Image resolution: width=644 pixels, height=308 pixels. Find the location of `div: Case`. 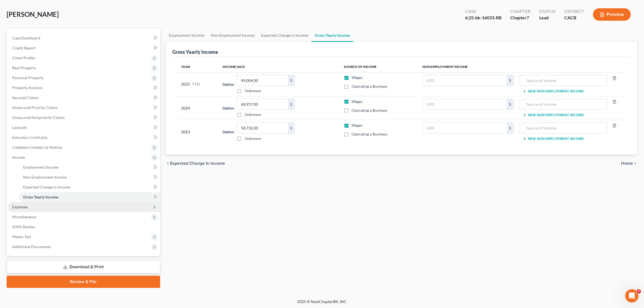

div: Case is located at coordinates (483, 11).